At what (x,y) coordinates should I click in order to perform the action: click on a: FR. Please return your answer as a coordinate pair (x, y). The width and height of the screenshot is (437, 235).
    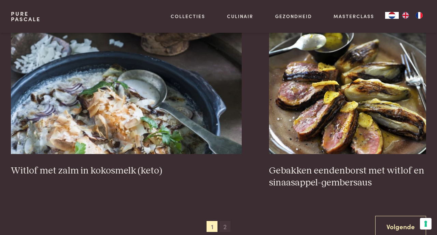
    Looking at the image, I should click on (419, 15).